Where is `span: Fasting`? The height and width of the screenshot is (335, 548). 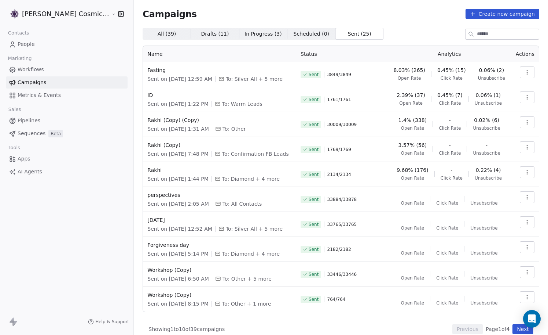 span: Fasting is located at coordinates (220, 70).